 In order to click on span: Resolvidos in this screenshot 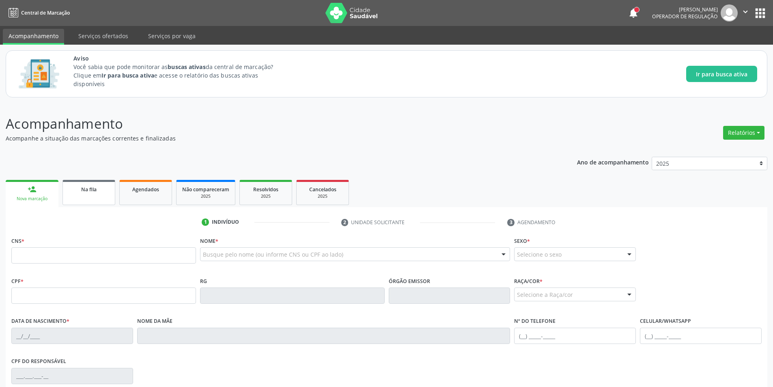, I will do `click(266, 189)`.